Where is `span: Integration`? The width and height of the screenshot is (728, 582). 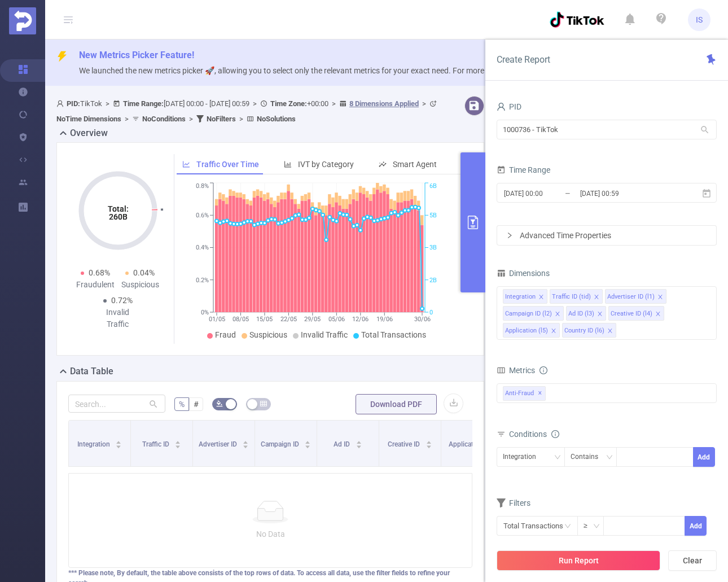 span: Integration is located at coordinates (94, 444).